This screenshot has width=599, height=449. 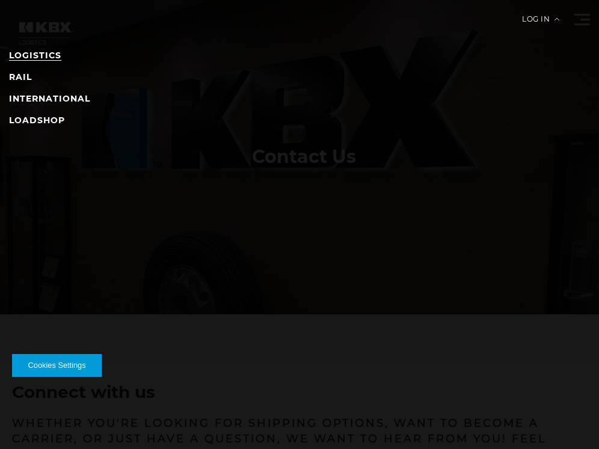 I want to click on a: INTERNATIONAL, so click(x=49, y=99).